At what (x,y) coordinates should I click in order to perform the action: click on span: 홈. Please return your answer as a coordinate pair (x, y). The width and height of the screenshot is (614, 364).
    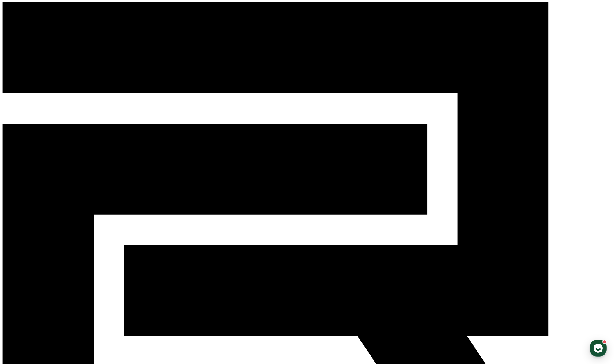
    Looking at the image, I should click on (21, 204).